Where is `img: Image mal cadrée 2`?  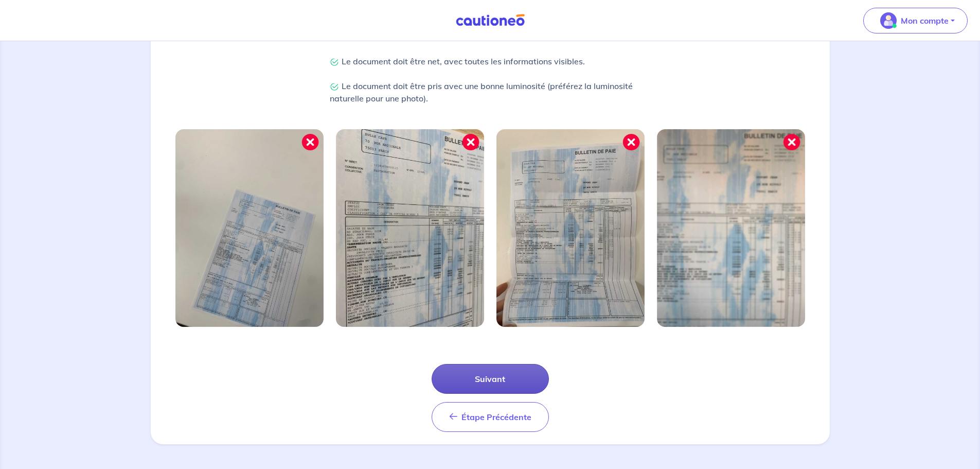 img: Image mal cadrée 2 is located at coordinates (410, 228).